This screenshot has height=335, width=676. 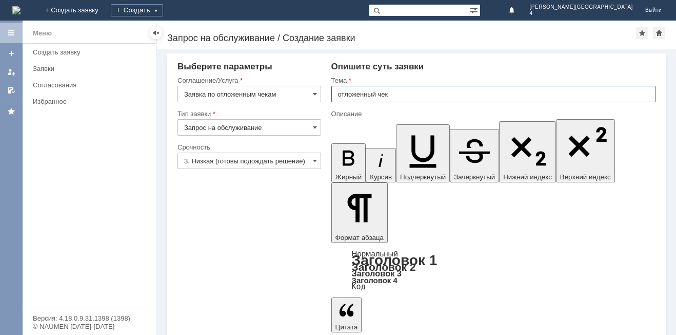 What do you see at coordinates (586, 150) in the screenshot?
I see `button: Верхний индекс` at bounding box center [586, 150].